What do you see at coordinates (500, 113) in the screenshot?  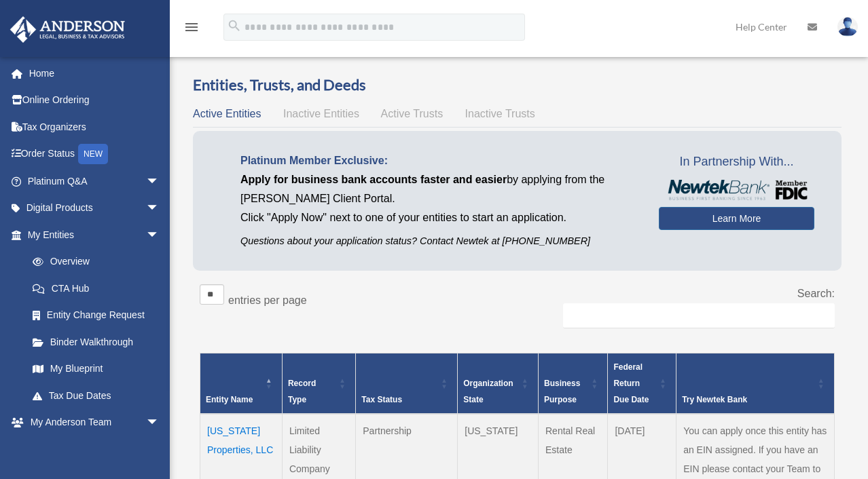 I see `span: Inactive Trusts` at bounding box center [500, 113].